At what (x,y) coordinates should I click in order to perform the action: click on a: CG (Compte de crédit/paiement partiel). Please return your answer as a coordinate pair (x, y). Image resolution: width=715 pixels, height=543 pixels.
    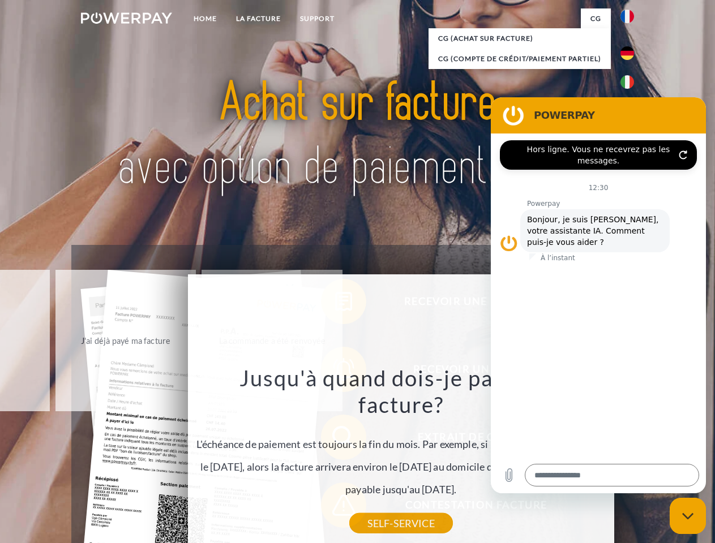
    Looking at the image, I should click on (520, 59).